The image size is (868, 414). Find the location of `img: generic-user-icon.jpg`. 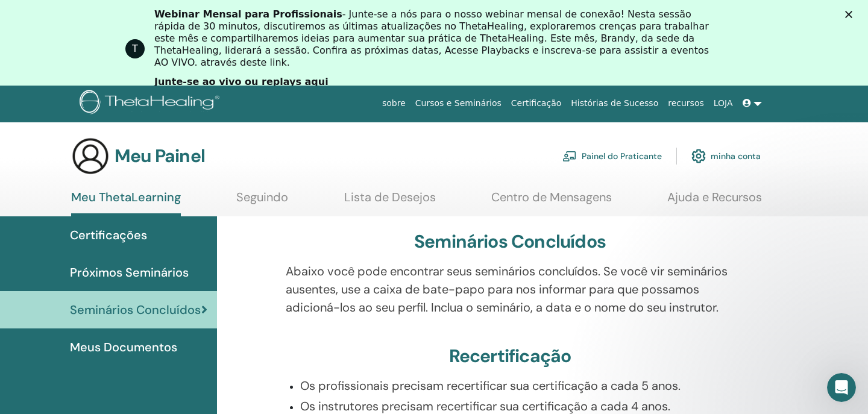

img: generic-user-icon.jpg is located at coordinates (90, 156).